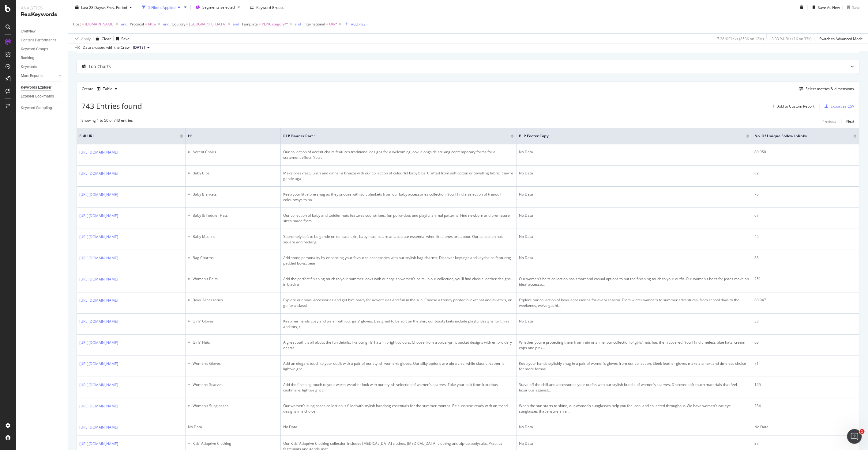  I want to click on div: Explorer Bookmarks, so click(38, 96).